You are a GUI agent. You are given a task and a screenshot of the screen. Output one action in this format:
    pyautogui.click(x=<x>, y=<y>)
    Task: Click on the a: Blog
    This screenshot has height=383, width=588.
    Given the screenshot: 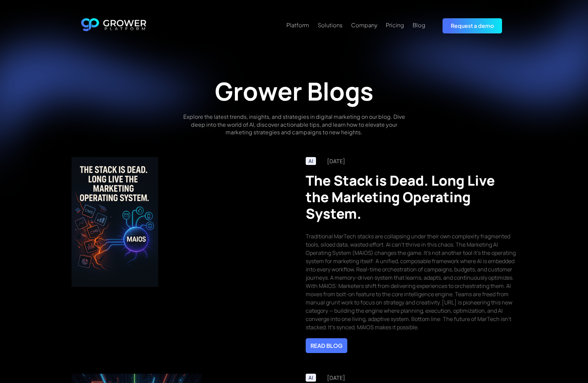 What is the action you would take?
    pyautogui.click(x=419, y=25)
    